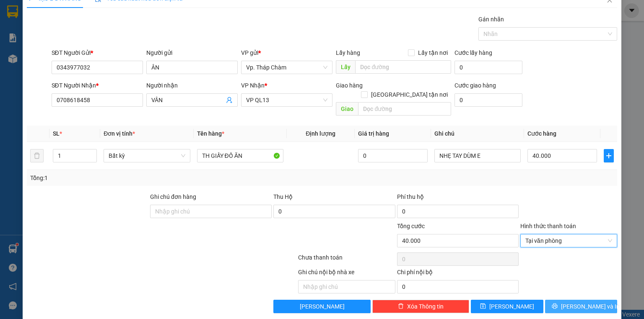 The width and height of the screenshot is (644, 319). I want to click on span: Lấy tận nơi, so click(433, 53).